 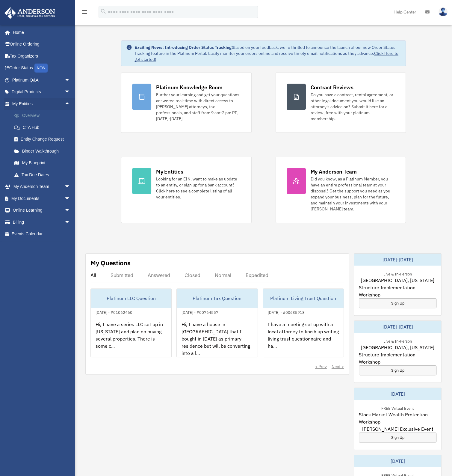 I want to click on a: My Blueprint, so click(x=44, y=163).